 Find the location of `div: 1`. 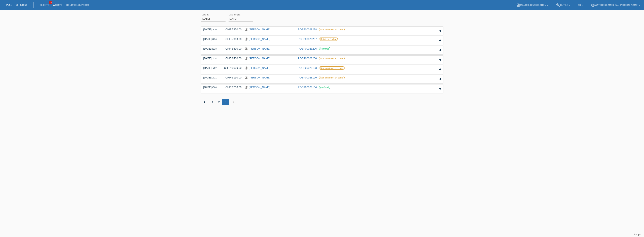

div: 1 is located at coordinates (213, 102).